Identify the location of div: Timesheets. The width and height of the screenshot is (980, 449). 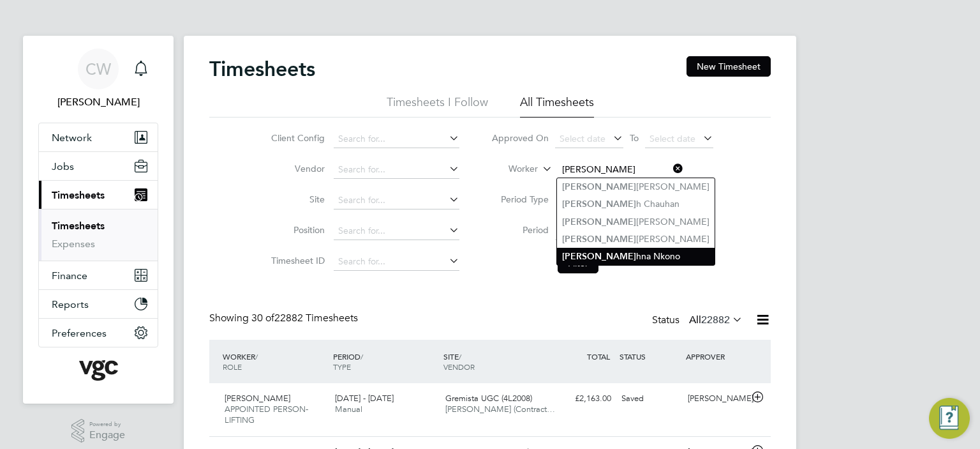
(98, 234).